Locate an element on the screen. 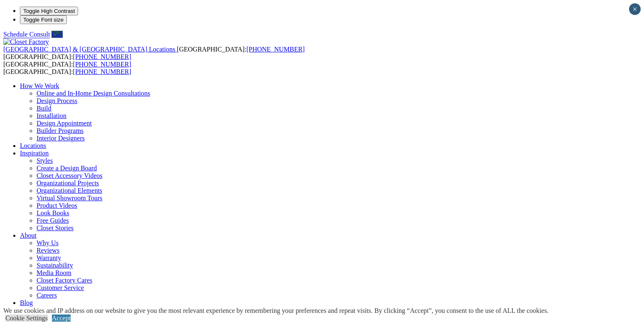 This screenshot has width=644, height=322. button: Close is located at coordinates (634, 9).